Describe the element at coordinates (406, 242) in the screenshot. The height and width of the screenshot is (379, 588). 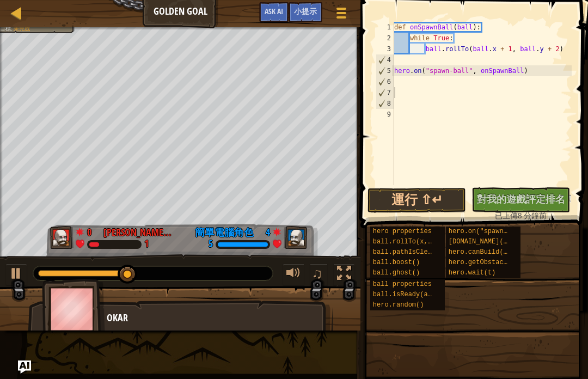
I see `span: ball.rollTo(x, y)` at that location.